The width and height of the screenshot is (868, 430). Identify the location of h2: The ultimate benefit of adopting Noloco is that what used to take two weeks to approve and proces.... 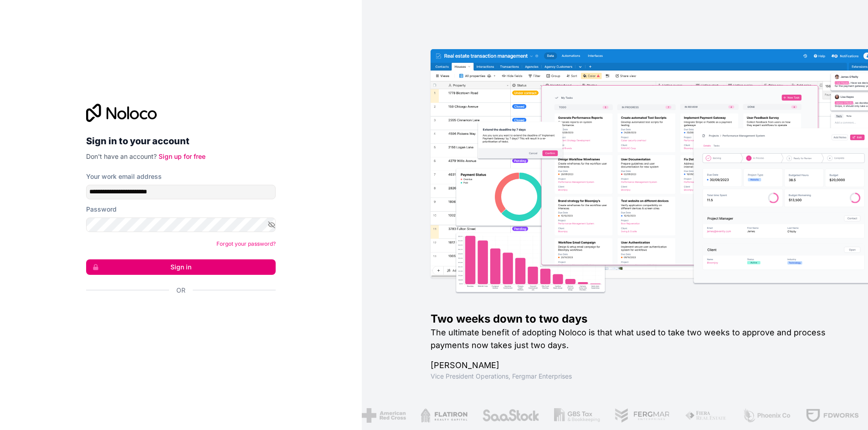
(635, 339).